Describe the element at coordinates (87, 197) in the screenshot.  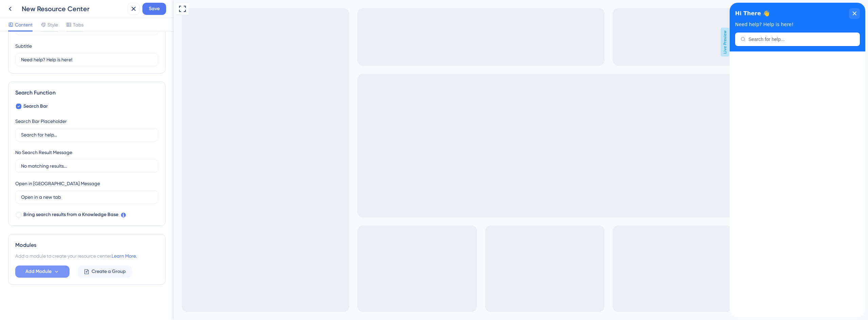
I see `input: Open in a new tab` at that location.